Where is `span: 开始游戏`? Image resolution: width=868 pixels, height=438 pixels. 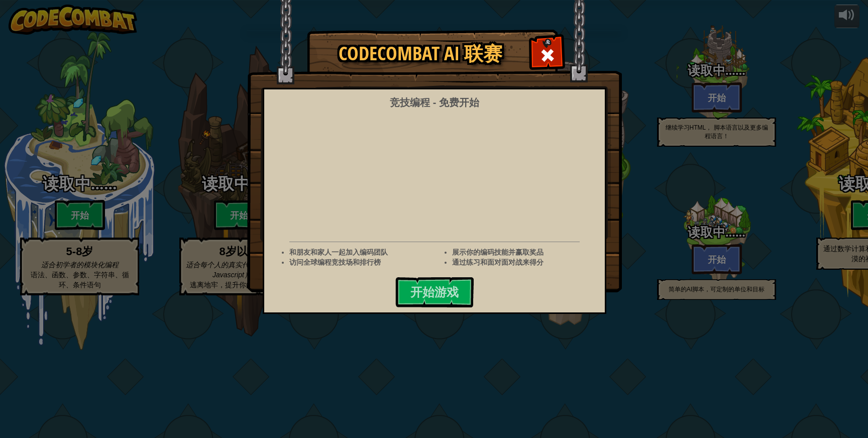 span: 开始游戏 is located at coordinates (435, 292).